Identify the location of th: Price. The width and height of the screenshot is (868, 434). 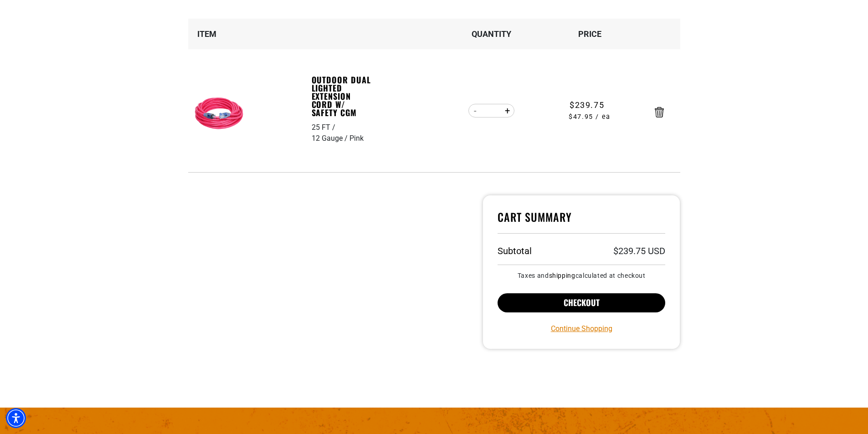
(589, 34).